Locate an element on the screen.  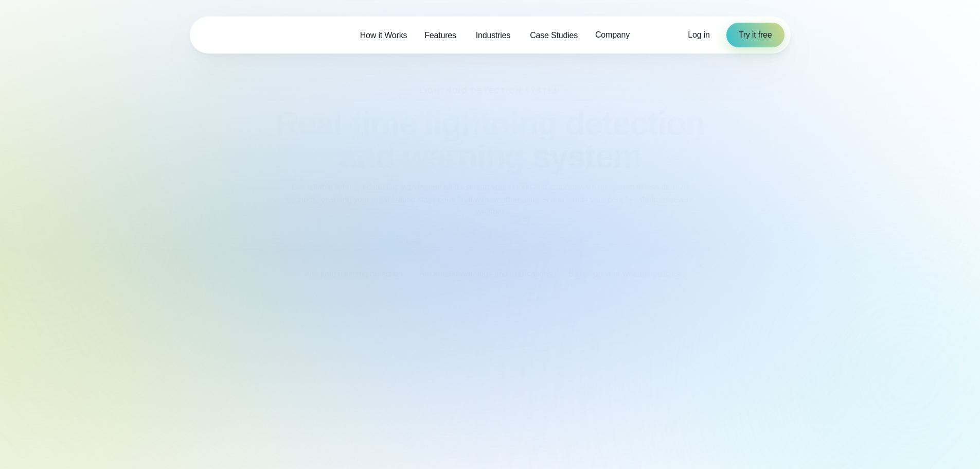
a: How it Works is located at coordinates (384, 35).